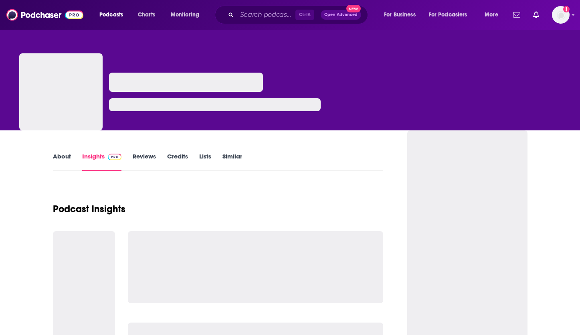 The height and width of the screenshot is (335, 580). Describe the element at coordinates (205, 162) in the screenshot. I see `a: Lists` at that location.